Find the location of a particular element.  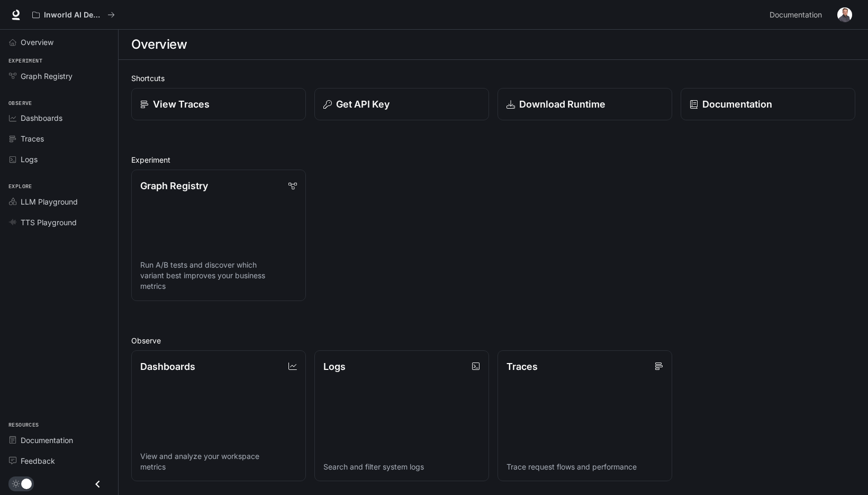

p: Inworld AI Demos is located at coordinates (73, 15).